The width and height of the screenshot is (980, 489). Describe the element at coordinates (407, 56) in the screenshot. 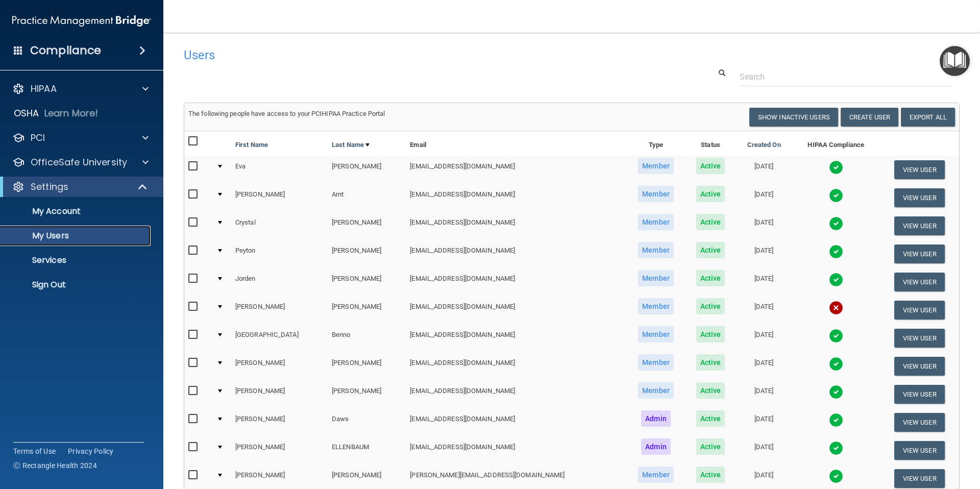

I see `h4: Users` at that location.